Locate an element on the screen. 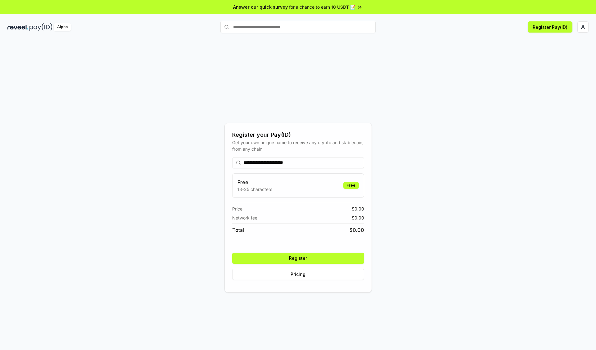 Image resolution: width=596 pixels, height=350 pixels. span: Answer our quick survey is located at coordinates (260, 7).